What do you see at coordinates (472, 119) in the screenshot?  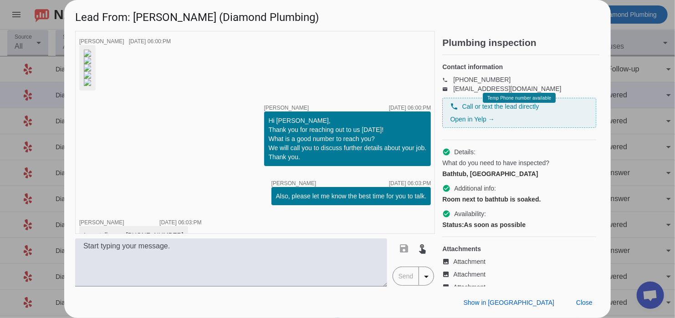 I see `a: Open in Yelp →` at bounding box center [472, 119].